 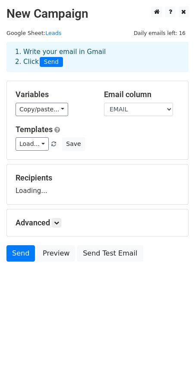 I want to click on h5: Advanced, so click(x=98, y=223).